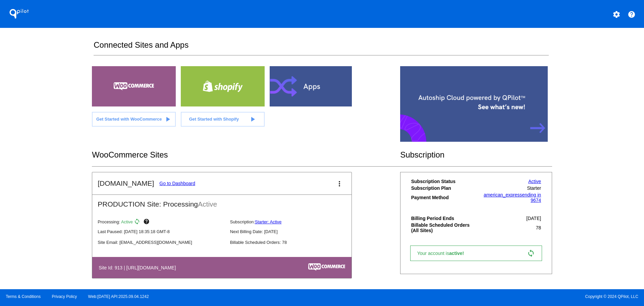 The image size is (644, 306). Describe the element at coordinates (534, 181) in the screenshot. I see `a: Active` at that location.